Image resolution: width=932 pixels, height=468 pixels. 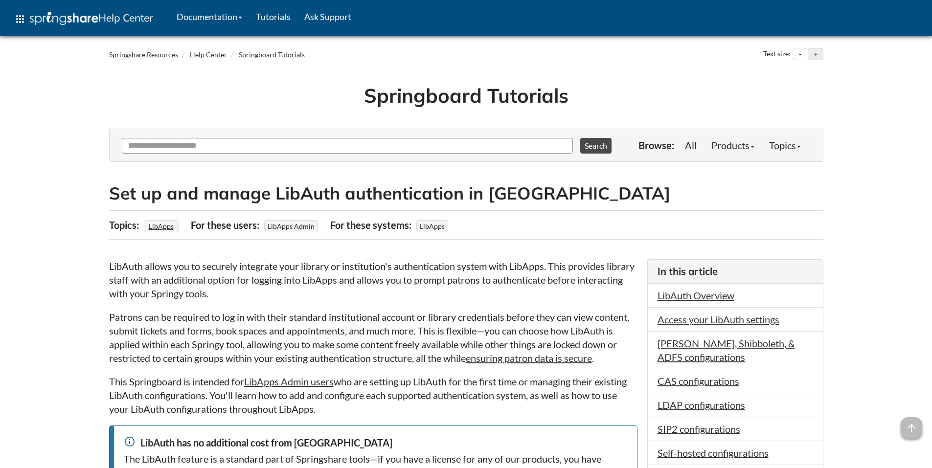 I want to click on a: Products, so click(x=733, y=145).